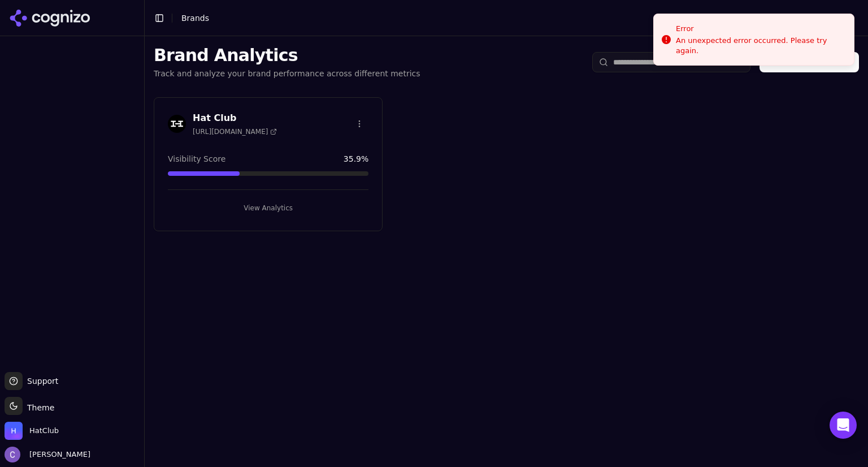 The width and height of the screenshot is (868, 467). Describe the element at coordinates (177, 123) in the screenshot. I see `img: Hat Club` at that location.